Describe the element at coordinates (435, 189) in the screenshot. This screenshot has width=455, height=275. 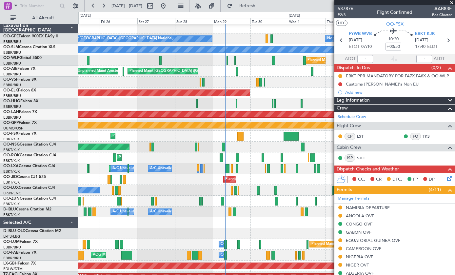
I see `span: (4/11)` at that location.